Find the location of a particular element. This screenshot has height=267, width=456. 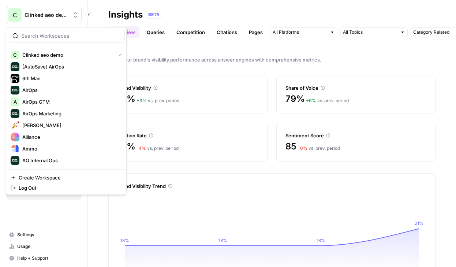

div: Share of Voice is located at coordinates (356, 88).